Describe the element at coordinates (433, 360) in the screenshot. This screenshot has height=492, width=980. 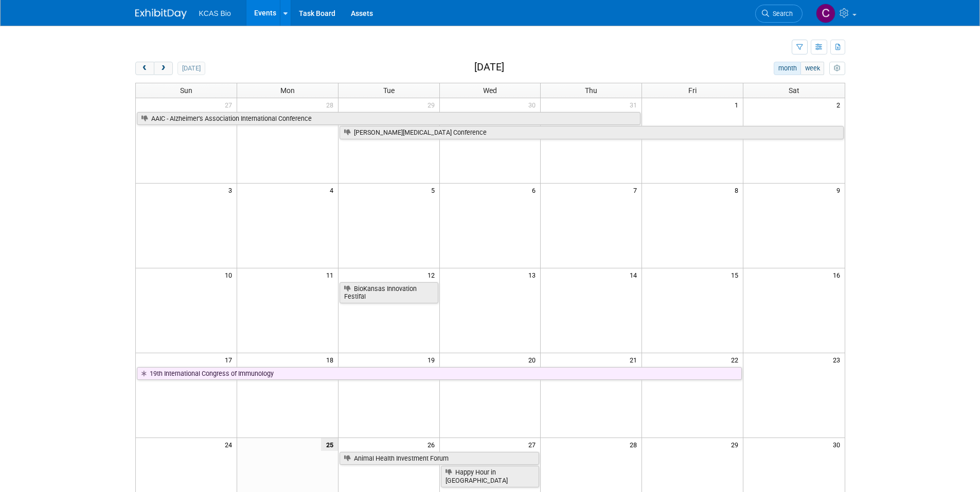
I see `span: 19` at that location.